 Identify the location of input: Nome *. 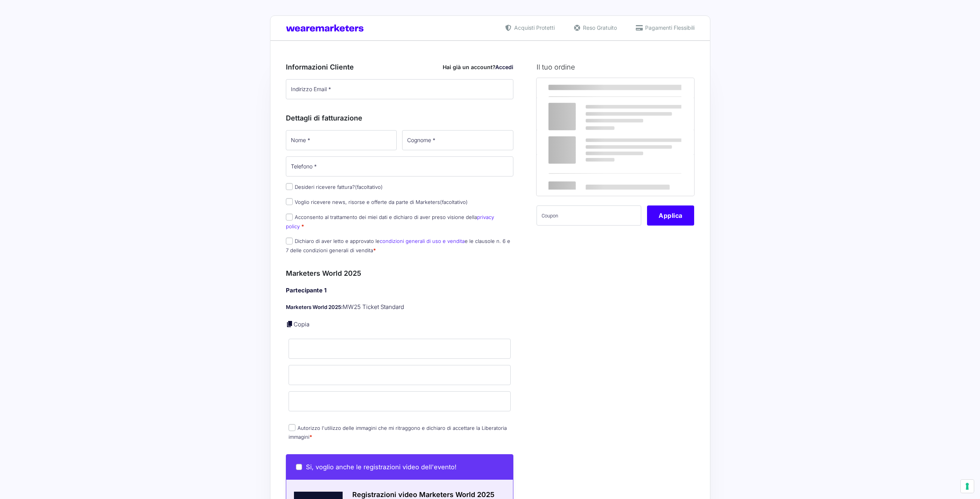
(342, 140).